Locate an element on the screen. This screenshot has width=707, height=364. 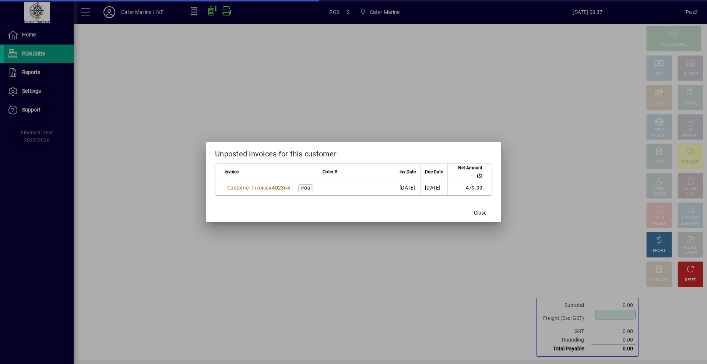
span: Invoice is located at coordinates (232, 172).